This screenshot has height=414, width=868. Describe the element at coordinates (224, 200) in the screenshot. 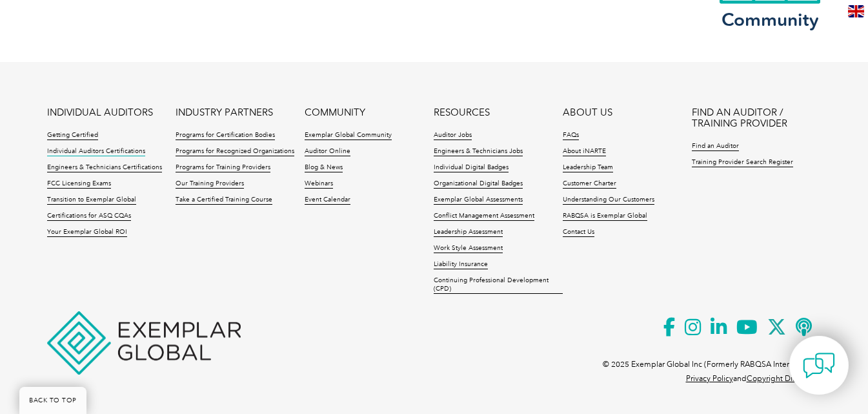

I see `a: Take a Certified Training Course` at that location.